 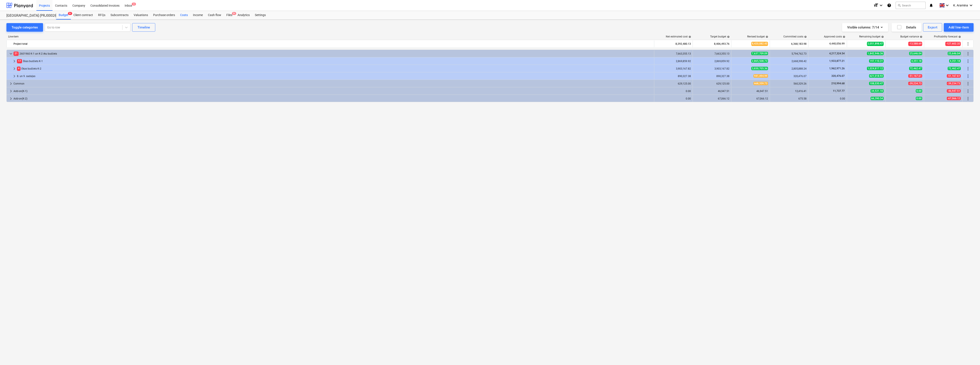 I want to click on span: 6, so click(x=134, y=4).